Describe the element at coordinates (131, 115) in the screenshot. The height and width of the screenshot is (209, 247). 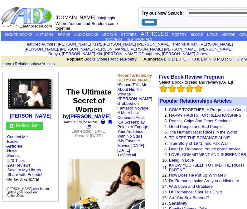
I see `a: I Meet Lost Continent Actor` at that location.